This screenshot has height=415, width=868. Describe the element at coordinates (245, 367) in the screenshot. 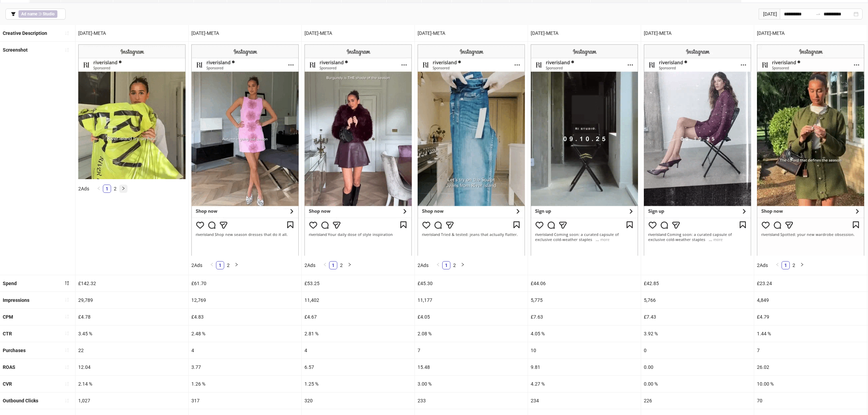

I see `div: 3.77` at that location.